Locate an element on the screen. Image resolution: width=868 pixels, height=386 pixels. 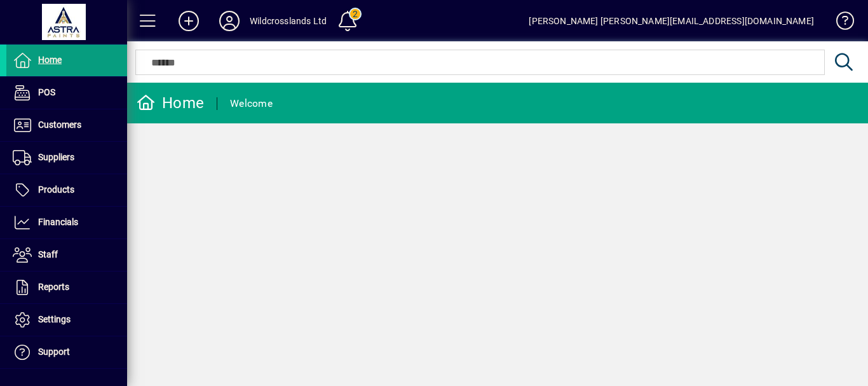
a: Products is located at coordinates (66, 190).